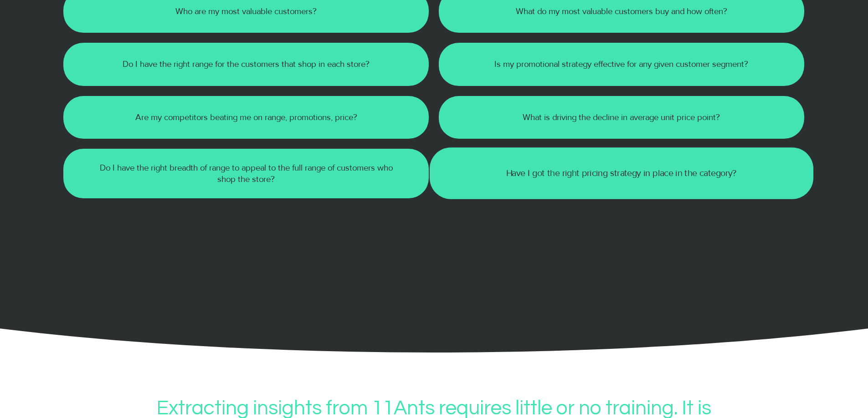 This screenshot has height=418, width=868. What do you see at coordinates (621, 117) in the screenshot?
I see `p: What is driving the decline in average unit price point?` at bounding box center [621, 117].